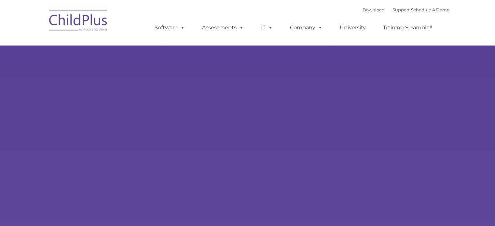 The height and width of the screenshot is (226, 495). What do you see at coordinates (223, 28) in the screenshot?
I see `a: Assessments` at bounding box center [223, 28].